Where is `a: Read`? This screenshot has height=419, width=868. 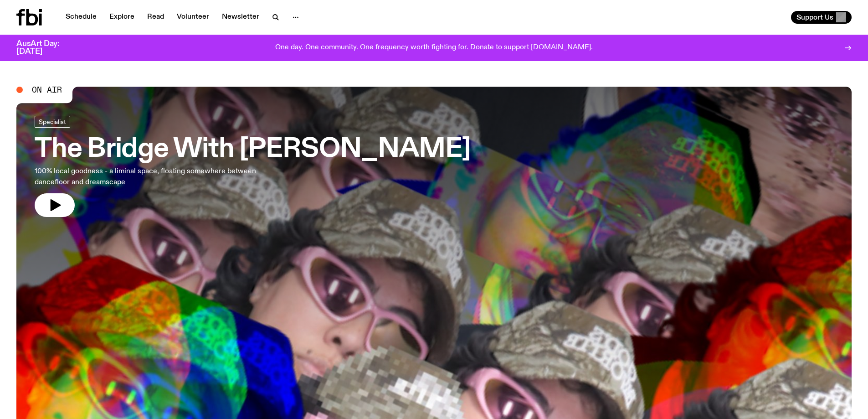 a: Read is located at coordinates (155, 17).